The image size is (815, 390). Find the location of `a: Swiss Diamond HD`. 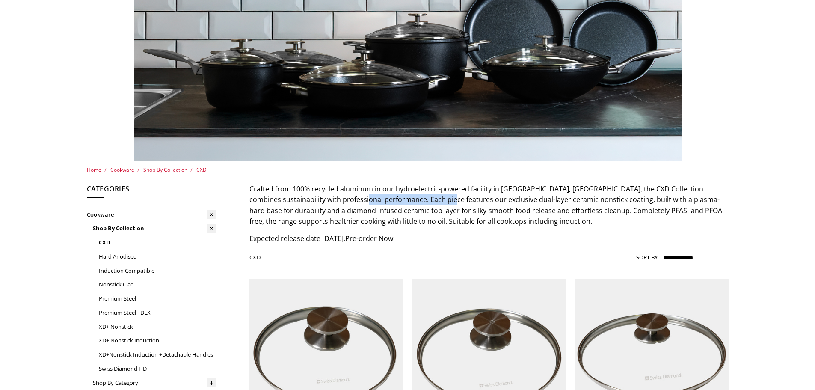

a: Swiss Diamond HD is located at coordinates (157, 368).